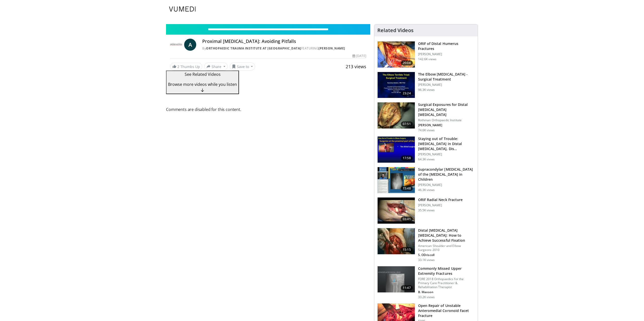 This screenshot has width=644, height=321. What do you see at coordinates (426, 211) in the screenshot?
I see `p: 35.5K views` at bounding box center [426, 211].